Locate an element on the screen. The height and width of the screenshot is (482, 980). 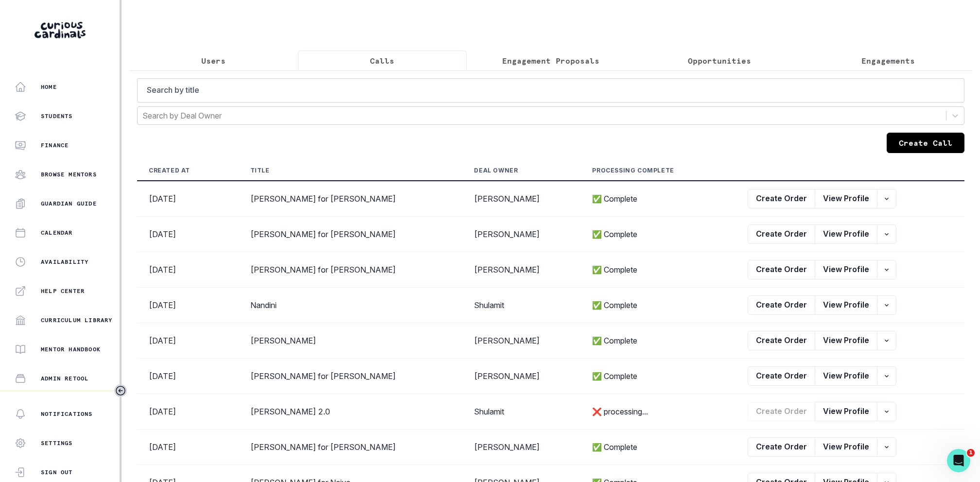
button: Toggle sidebar is located at coordinates (120, 391).